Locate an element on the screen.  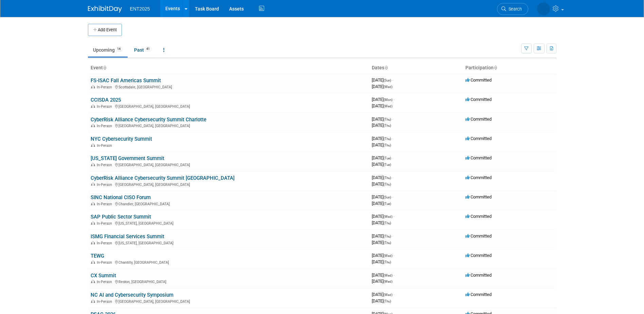
span: 14 is located at coordinates (119, 49).